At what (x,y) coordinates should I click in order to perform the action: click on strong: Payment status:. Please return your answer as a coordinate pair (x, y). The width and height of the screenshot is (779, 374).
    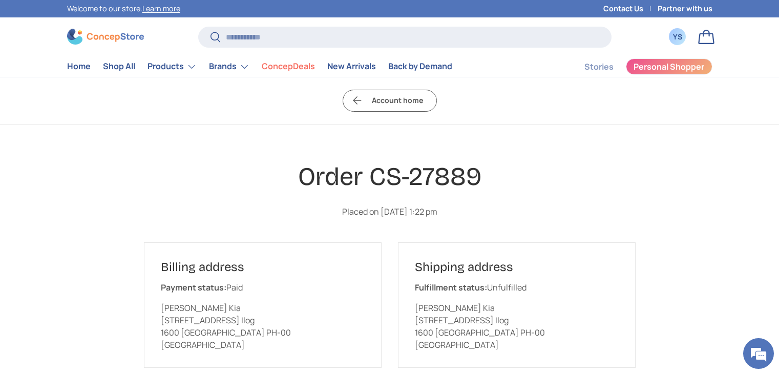
    Looking at the image, I should click on (194, 287).